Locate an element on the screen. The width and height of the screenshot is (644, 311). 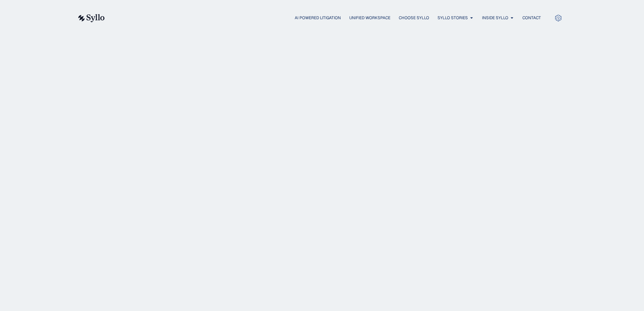
span: Inside Syllo is located at coordinates (494, 18).